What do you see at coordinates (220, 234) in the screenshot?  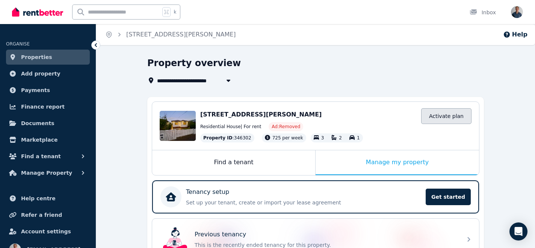 I see `p: Previous tenancy` at bounding box center [220, 234].